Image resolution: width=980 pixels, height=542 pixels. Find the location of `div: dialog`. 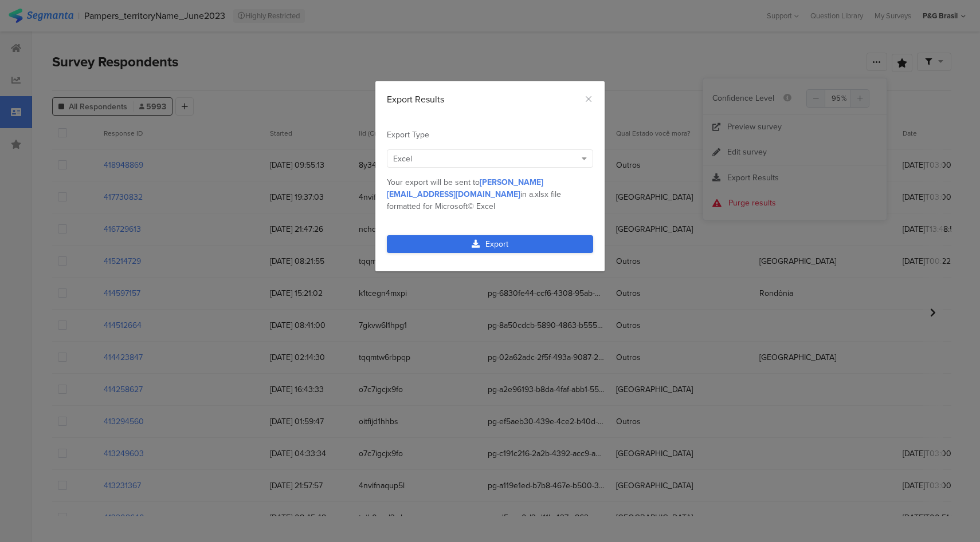

div: dialog is located at coordinates (490, 176).